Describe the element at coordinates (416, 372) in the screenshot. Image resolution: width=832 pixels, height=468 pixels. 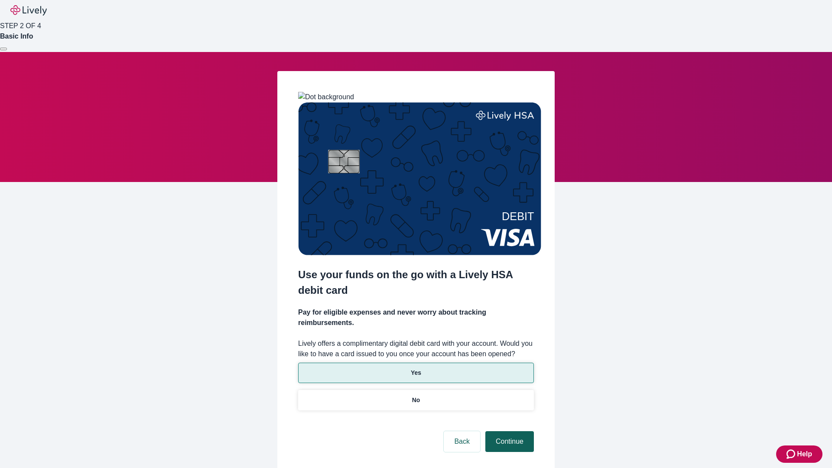
I see `button: Yes` at that location.